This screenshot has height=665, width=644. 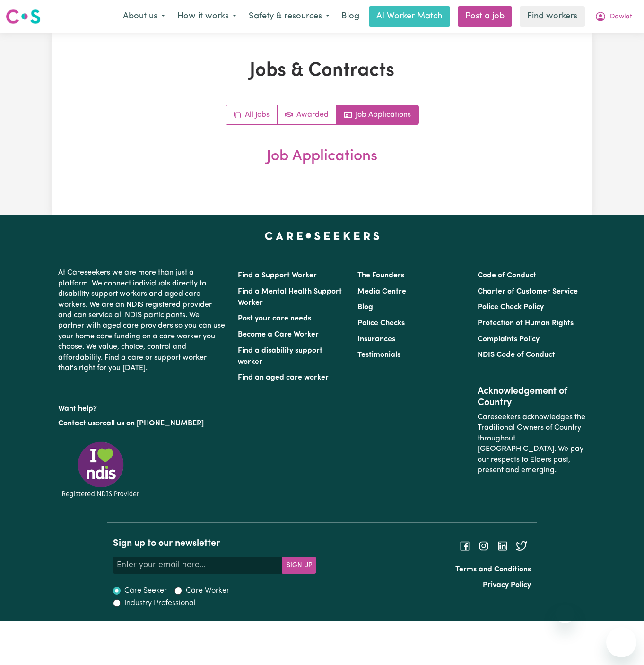 I want to click on a: Testimonials, so click(x=379, y=355).